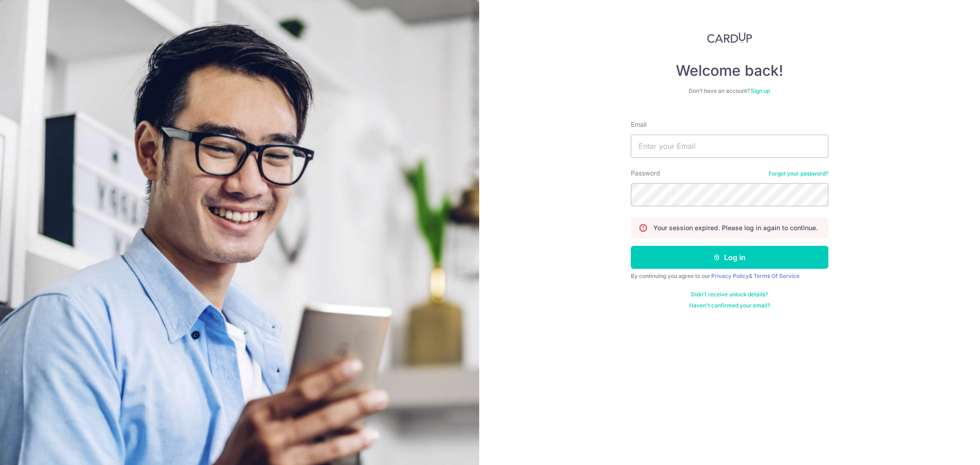  Describe the element at coordinates (730, 258) in the screenshot. I see `button: Log in` at that location.